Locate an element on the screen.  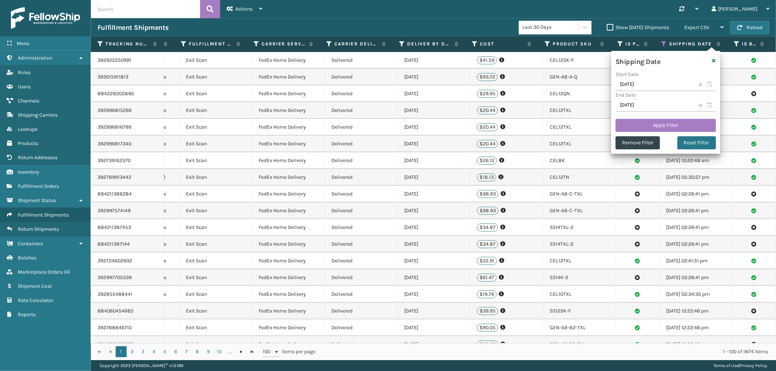
span: Shipment Cost is located at coordinates (35, 286).